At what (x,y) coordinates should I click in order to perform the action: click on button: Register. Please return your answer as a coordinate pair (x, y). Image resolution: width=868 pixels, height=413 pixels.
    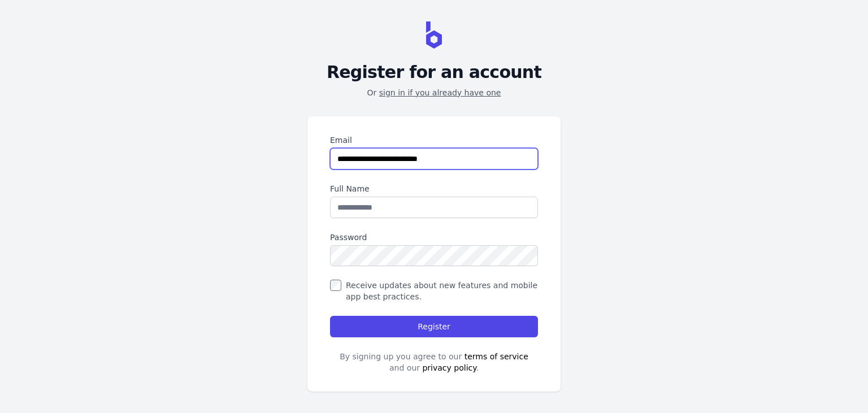
    Looking at the image, I should click on (434, 327).